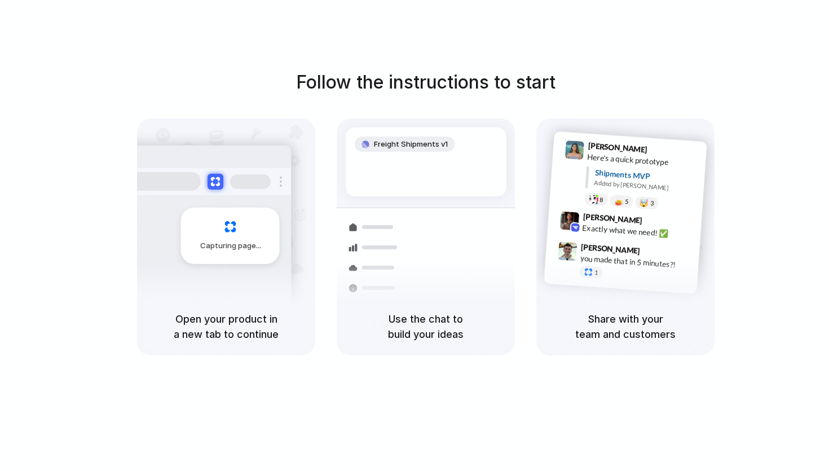 This screenshot has width=829, height=471. What do you see at coordinates (426, 82) in the screenshot?
I see `h1: Follow the instructions to start` at bounding box center [426, 82].